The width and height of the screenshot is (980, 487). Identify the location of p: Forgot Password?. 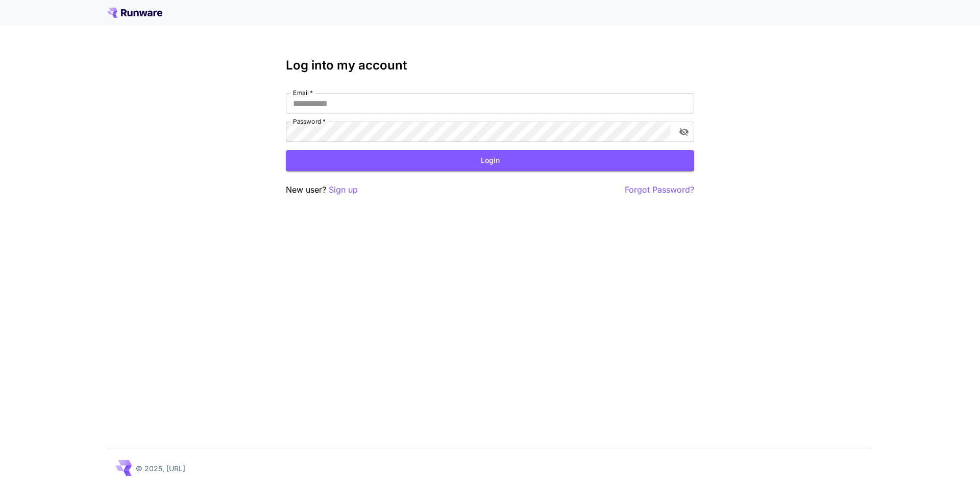
(659, 189).